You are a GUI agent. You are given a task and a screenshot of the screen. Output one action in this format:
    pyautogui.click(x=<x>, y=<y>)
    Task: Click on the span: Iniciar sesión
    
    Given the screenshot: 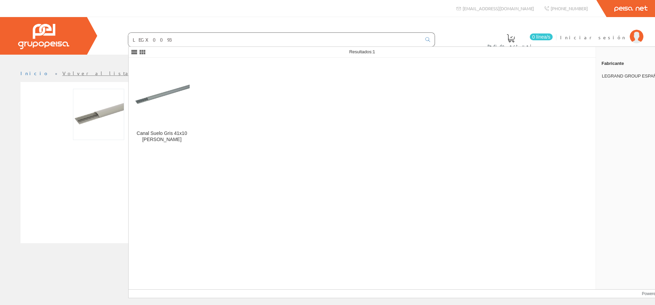 What is the action you would take?
    pyautogui.click(x=593, y=37)
    